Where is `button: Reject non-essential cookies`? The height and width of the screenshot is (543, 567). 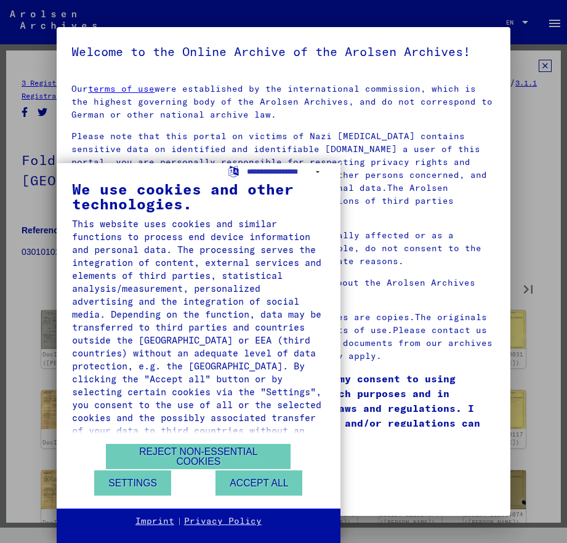
button: Reject non-essential cookies is located at coordinates (198, 456).